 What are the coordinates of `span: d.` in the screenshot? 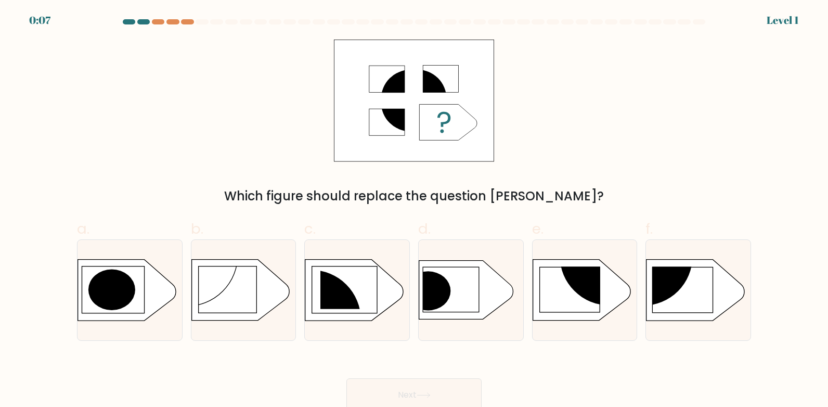 It's located at (424, 228).